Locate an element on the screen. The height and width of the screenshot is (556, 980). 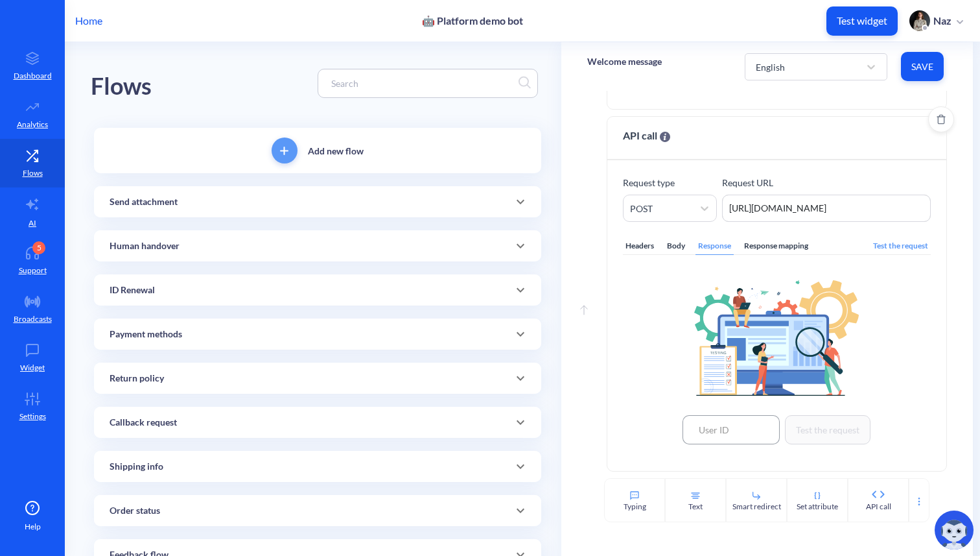
div: Headers is located at coordinates (640, 245).